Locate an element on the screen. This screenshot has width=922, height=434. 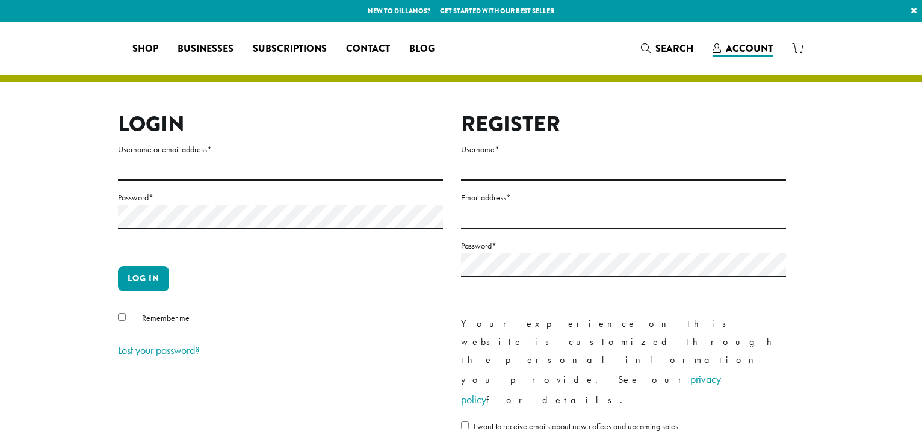
input: I want to receive emails about new coffees and upcoming sales. is located at coordinates (465, 425).